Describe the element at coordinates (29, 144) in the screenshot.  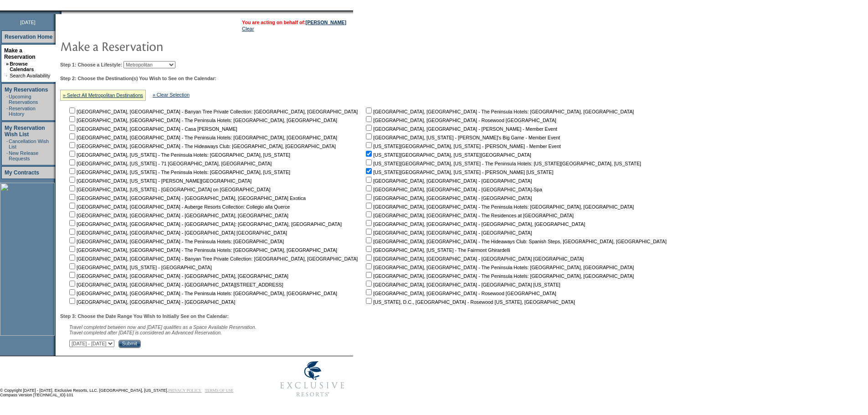
I see `a: Cancellation Wish List` at that location.